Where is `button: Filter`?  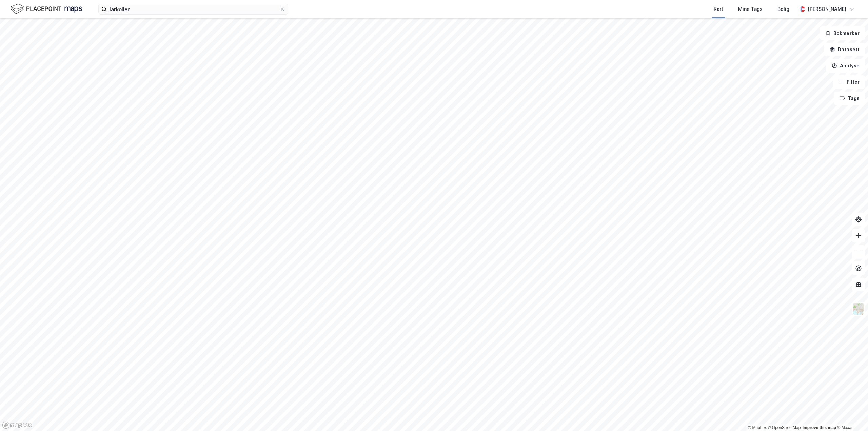
button: Filter is located at coordinates (849, 82).